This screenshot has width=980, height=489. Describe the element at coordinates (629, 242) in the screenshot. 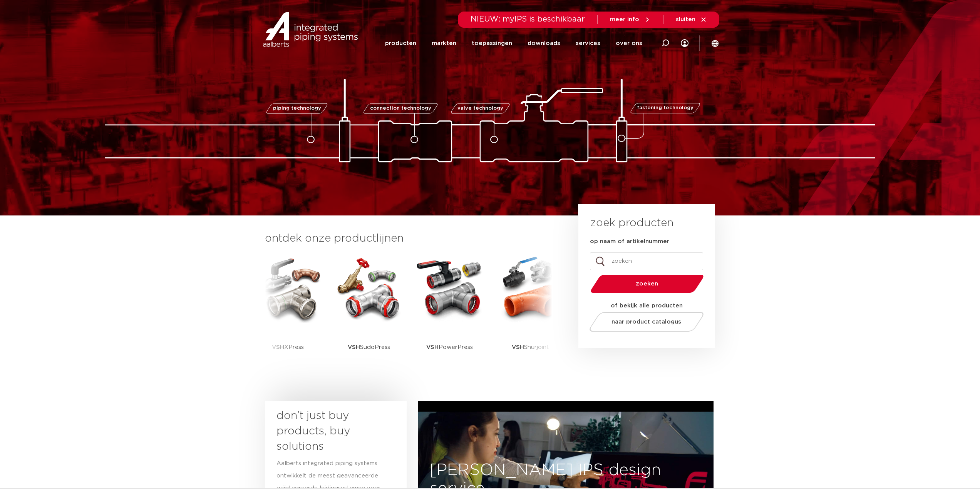

I see `label: op naam of artikelnummer` at that location.